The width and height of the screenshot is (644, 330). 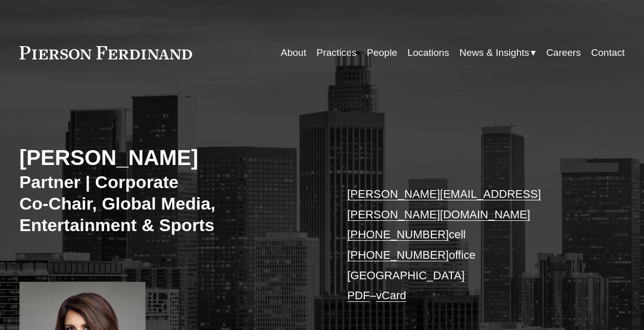 What do you see at coordinates (337, 53) in the screenshot?
I see `a: Practices` at bounding box center [337, 53].